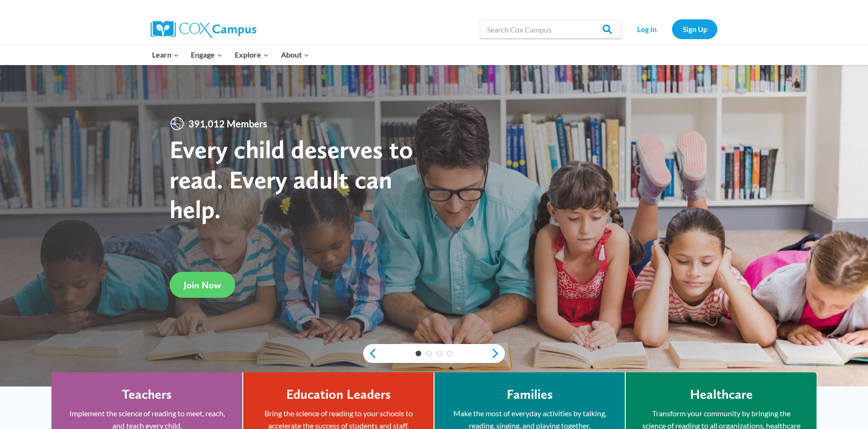 This screenshot has height=429, width=868. What do you see at coordinates (695, 29) in the screenshot?
I see `a: Sign Up` at bounding box center [695, 29].